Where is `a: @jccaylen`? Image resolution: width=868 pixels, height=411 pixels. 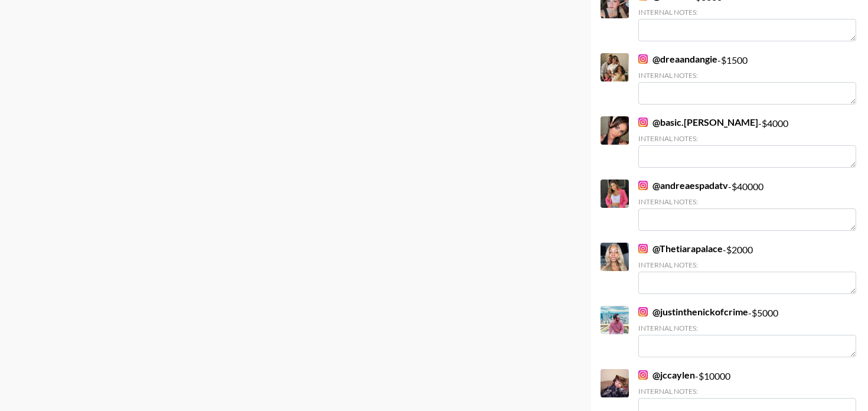
a: @jccaylen is located at coordinates (667, 375).